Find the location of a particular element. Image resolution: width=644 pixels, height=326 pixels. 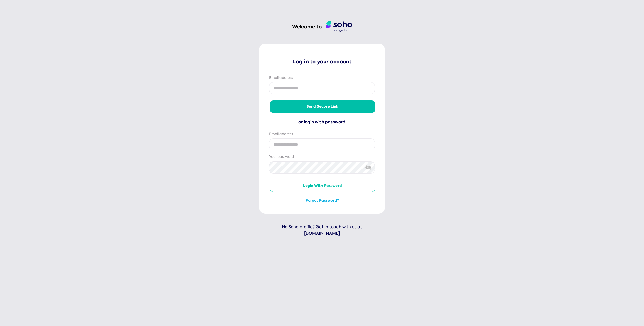

div: or login with password is located at coordinates (322, 122).